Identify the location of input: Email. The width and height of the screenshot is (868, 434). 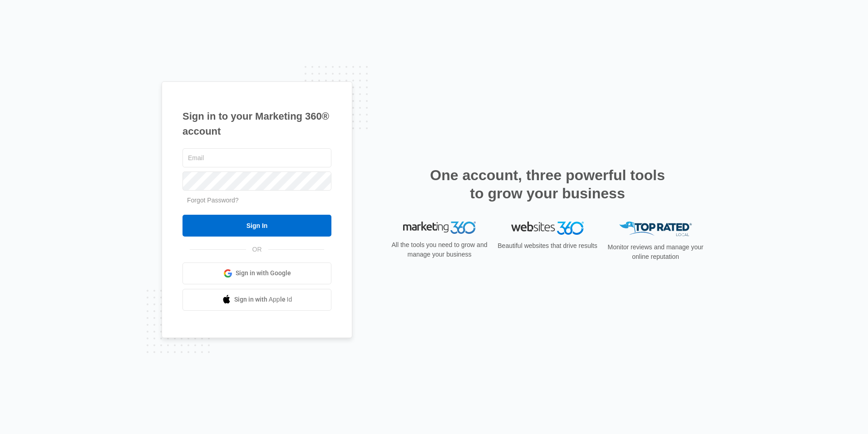
(257, 157).